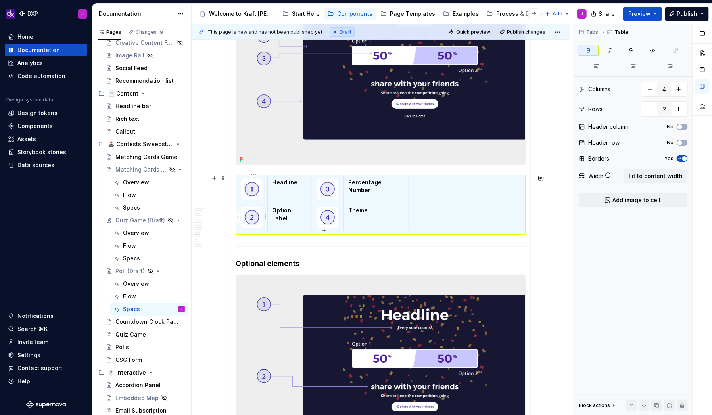 This screenshot has width=712, height=415. I want to click on span: Quick preview, so click(473, 32).